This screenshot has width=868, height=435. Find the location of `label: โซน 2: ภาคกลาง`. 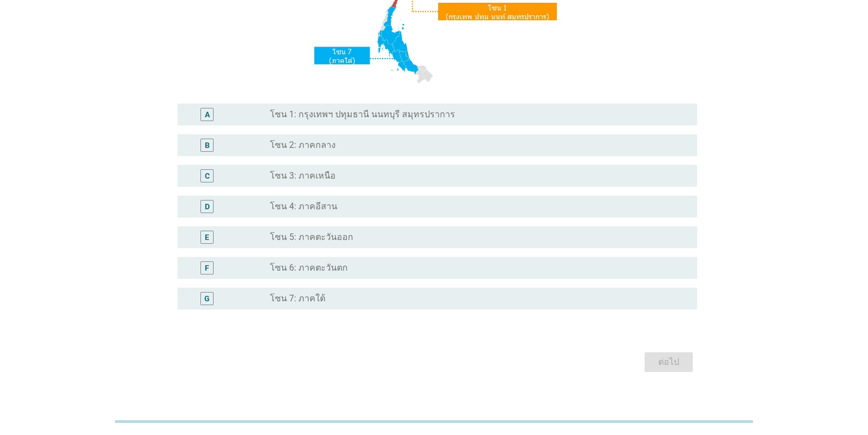

label: โซน 2: ภาคกลาง is located at coordinates (303, 145).